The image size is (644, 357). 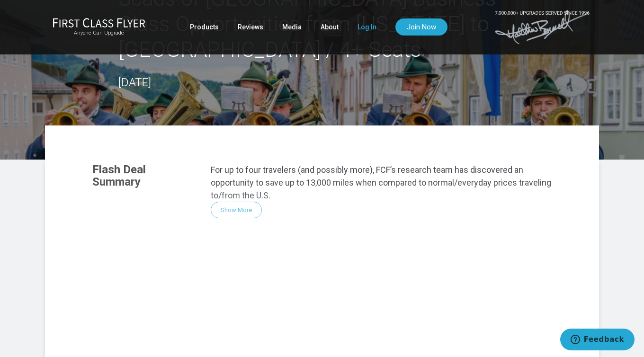 What do you see at coordinates (250, 27) in the screenshot?
I see `a: Reviews` at bounding box center [250, 27].